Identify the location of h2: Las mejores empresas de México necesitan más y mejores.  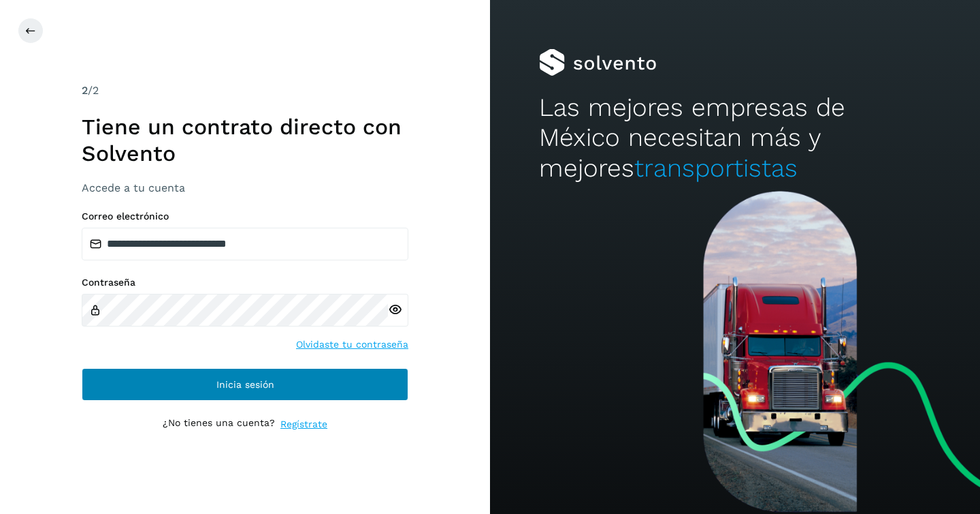
(736, 138).